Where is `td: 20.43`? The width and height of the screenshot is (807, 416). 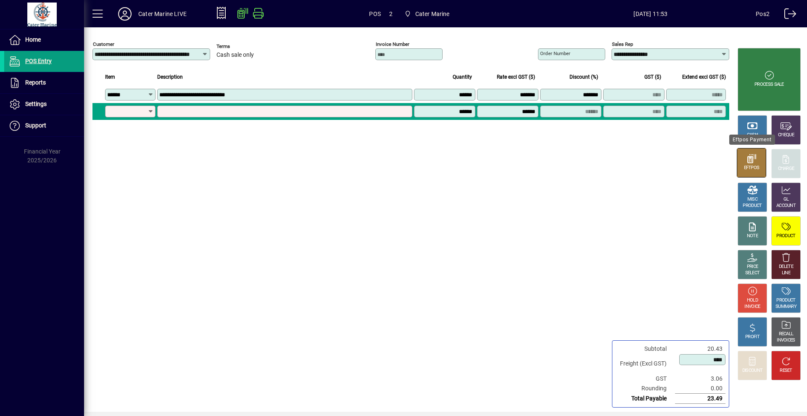
td: 20.43 is located at coordinates (700, 348).